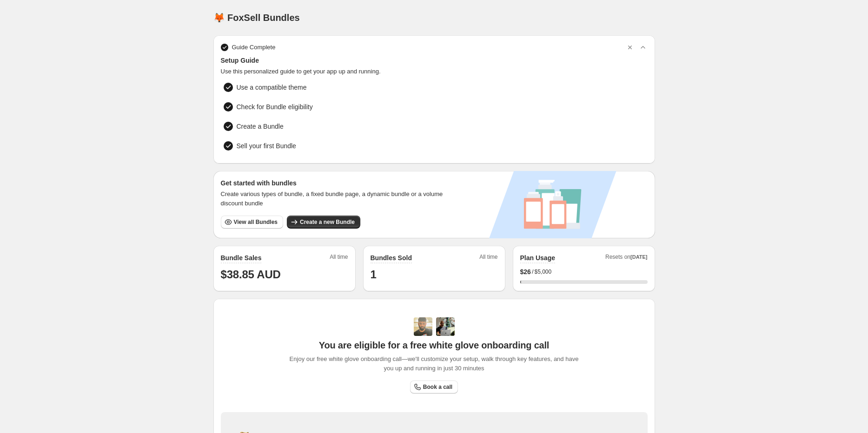 This screenshot has height=433, width=868. What do you see at coordinates (271, 88) in the screenshot?
I see `span: Use a compatible theme` at bounding box center [271, 88].